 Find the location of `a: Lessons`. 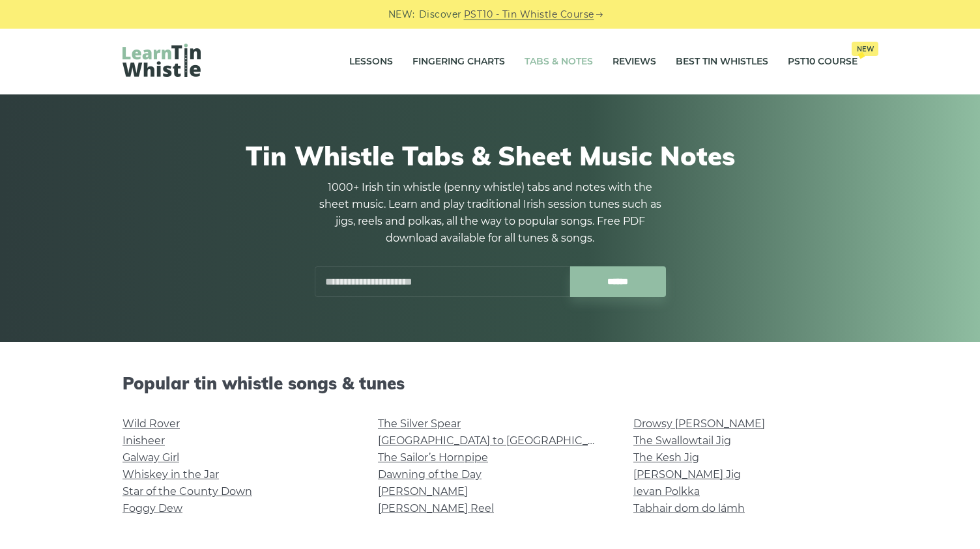

a: Lessons is located at coordinates (371, 62).